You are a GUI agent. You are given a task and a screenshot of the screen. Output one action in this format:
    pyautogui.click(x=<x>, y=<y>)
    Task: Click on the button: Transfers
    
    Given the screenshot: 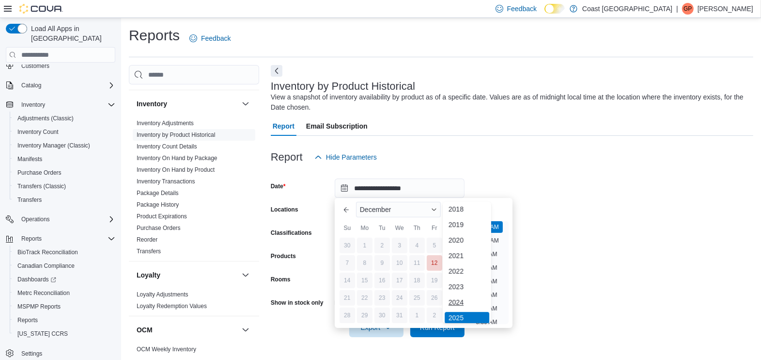 What is the action you would take?
    pyautogui.click(x=64, y=200)
    